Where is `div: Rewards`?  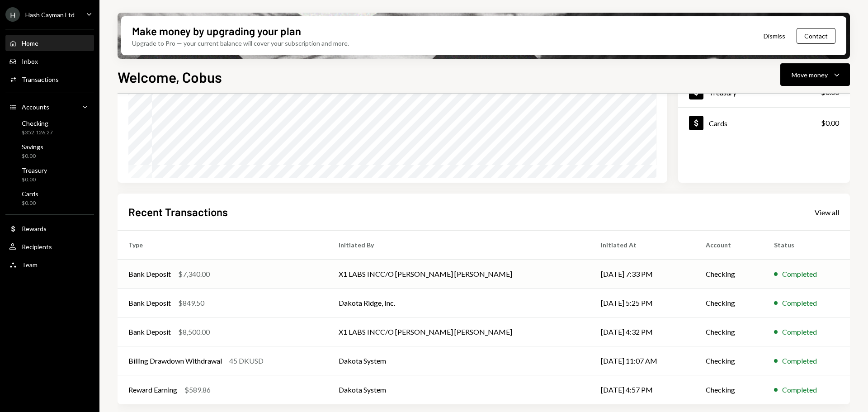 div: Rewards is located at coordinates (34, 228).